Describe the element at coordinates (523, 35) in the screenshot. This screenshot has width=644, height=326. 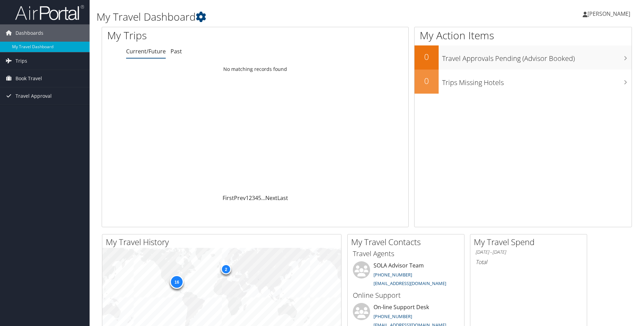
I see `h1: My Action Items` at that location.